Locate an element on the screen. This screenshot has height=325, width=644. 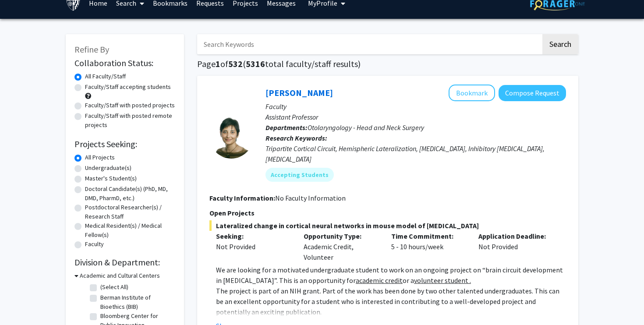
label: Berman Institute of Bioethics (BIB) is located at coordinates (137, 302).